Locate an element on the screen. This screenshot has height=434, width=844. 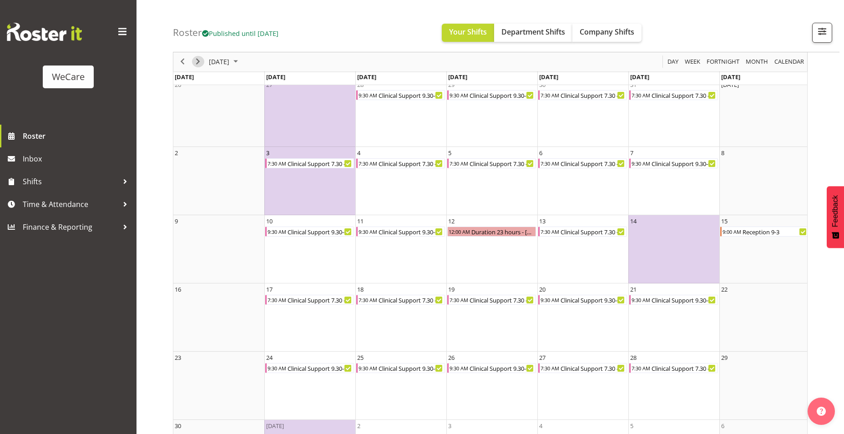
div: Clinical Support 7.30 - 4 Begin From Wednesday, November 19, 2025 at 7:30:00 AM GMT+13:00 Ends At... is located at coordinates (491, 300).